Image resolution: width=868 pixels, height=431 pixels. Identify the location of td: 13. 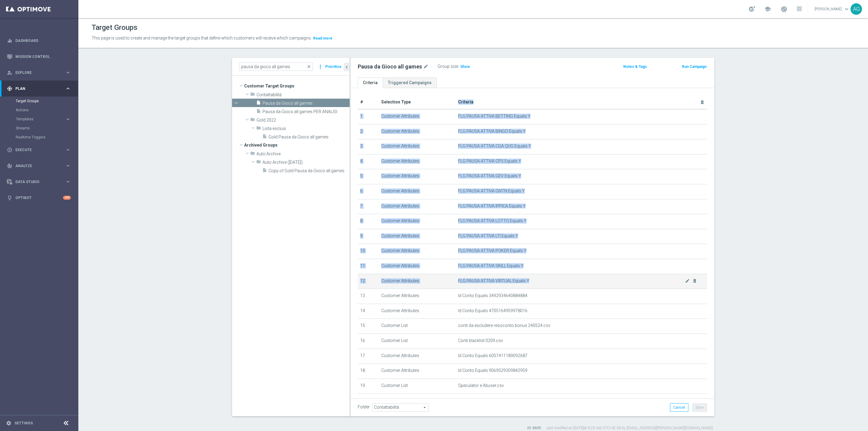
(368, 296).